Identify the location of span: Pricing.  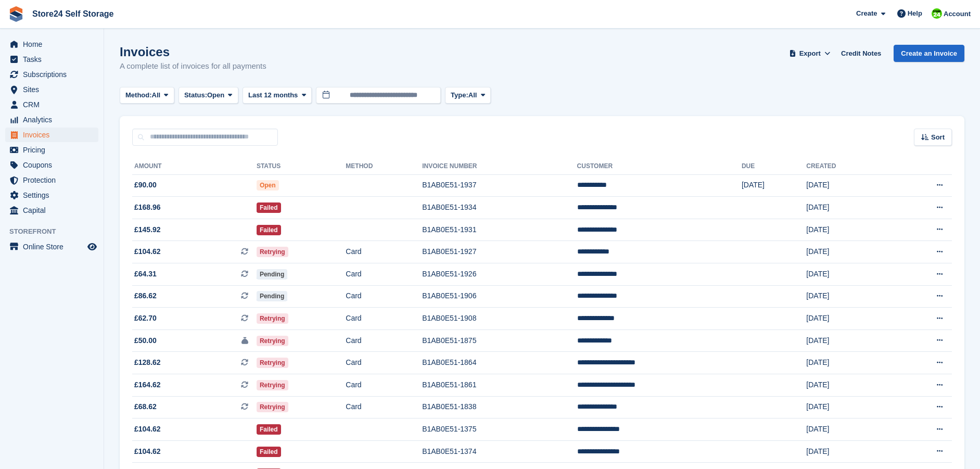
(54, 150).